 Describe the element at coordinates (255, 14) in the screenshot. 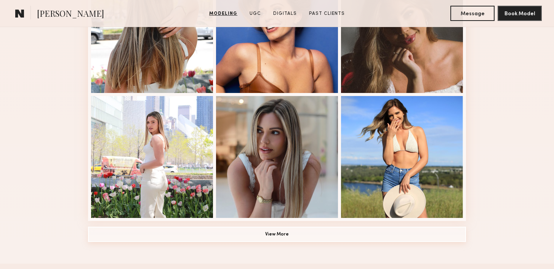

I see `a: UGC` at that location.